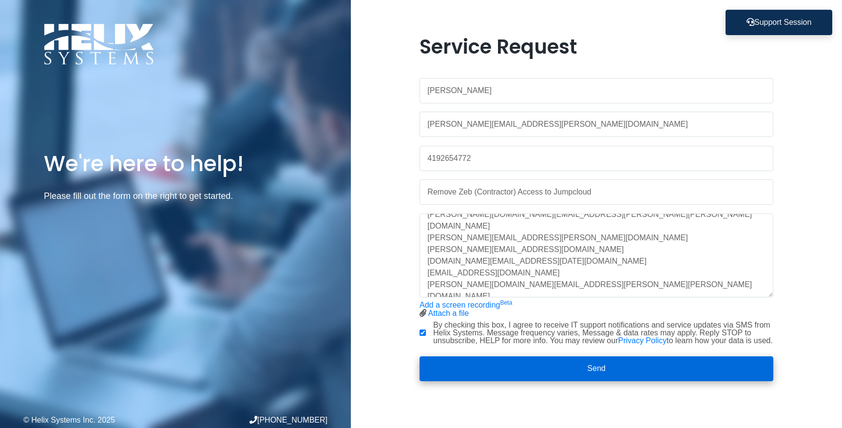 This screenshot has width=842, height=428. What do you see at coordinates (603, 333) in the screenshot?
I see `label: By checking this box, I agree to receive IT support notifications and service updates via SMS fro...` at bounding box center [603, 333].